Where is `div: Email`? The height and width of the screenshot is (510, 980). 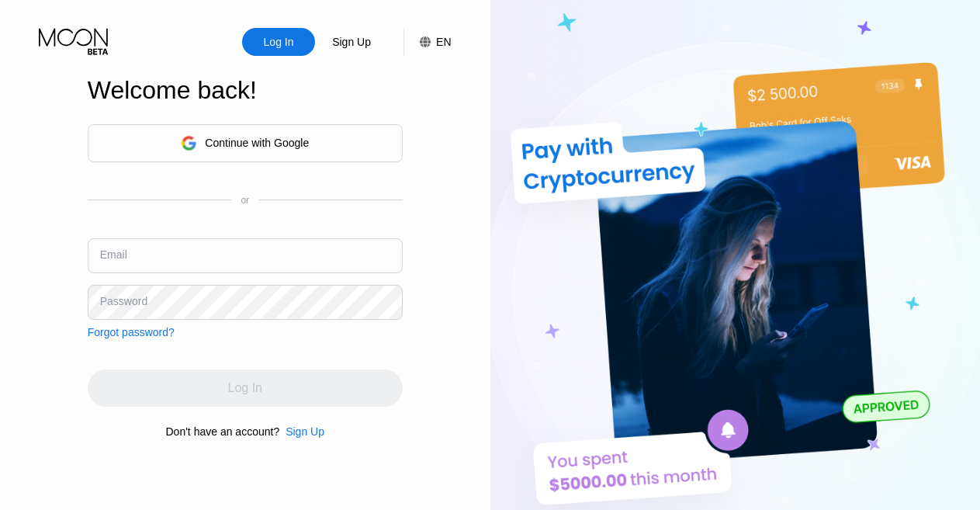 div: Email is located at coordinates (113, 255).